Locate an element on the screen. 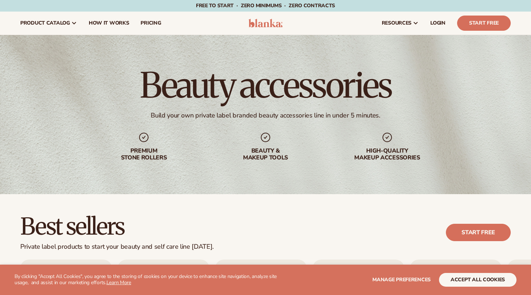 The height and width of the screenshot is (295, 531). span: pricing is located at coordinates (151, 23).